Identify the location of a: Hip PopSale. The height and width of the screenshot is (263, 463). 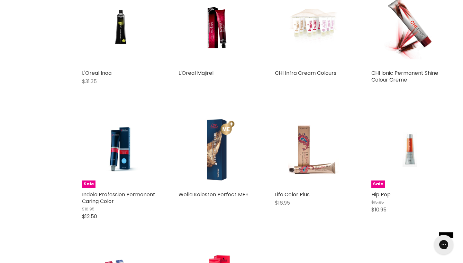
(410, 149).